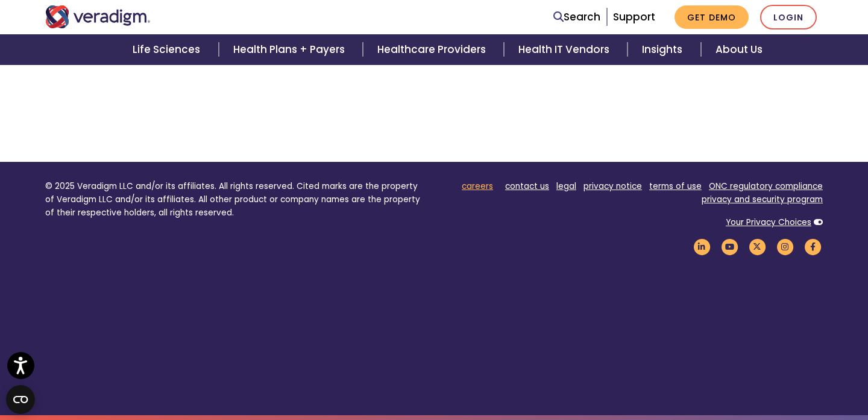  I want to click on a: legal, so click(566, 186).